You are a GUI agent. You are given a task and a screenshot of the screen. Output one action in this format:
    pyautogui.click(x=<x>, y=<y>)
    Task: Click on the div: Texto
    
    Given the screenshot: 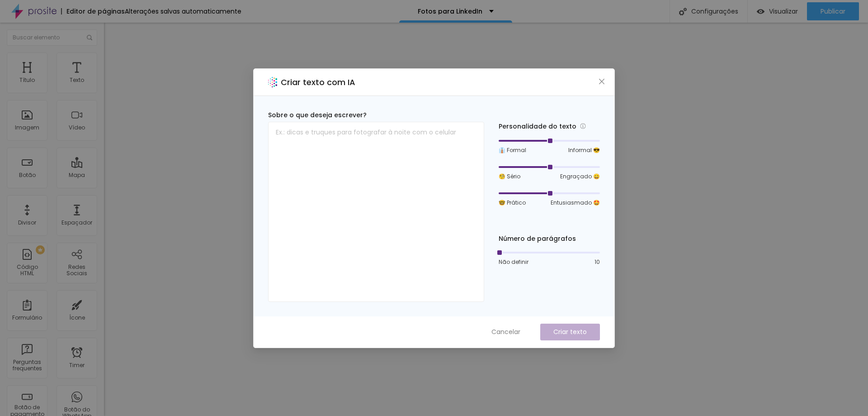 What is the action you would take?
    pyautogui.click(x=77, y=80)
    